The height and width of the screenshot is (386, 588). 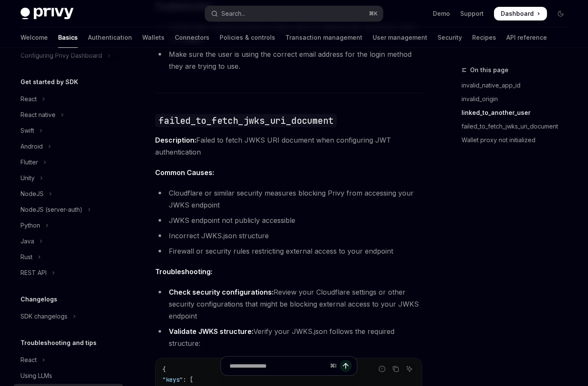 What do you see at coordinates (27, 131) in the screenshot?
I see `div: Swift` at bounding box center [27, 131].